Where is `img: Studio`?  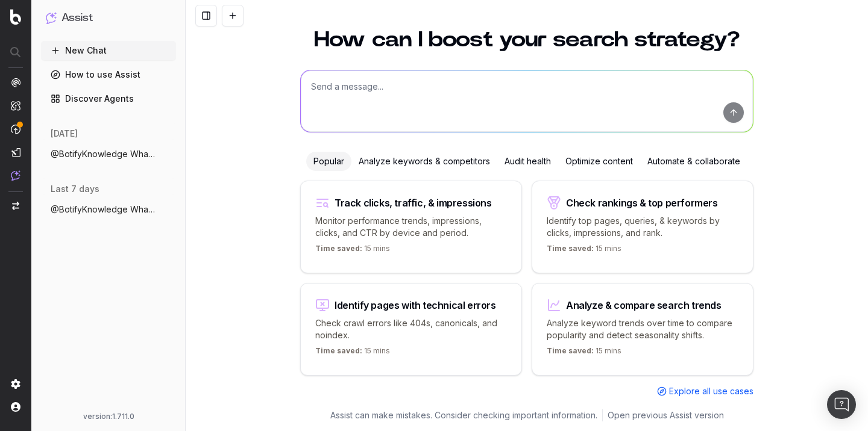
img: Studio is located at coordinates (16, 152).